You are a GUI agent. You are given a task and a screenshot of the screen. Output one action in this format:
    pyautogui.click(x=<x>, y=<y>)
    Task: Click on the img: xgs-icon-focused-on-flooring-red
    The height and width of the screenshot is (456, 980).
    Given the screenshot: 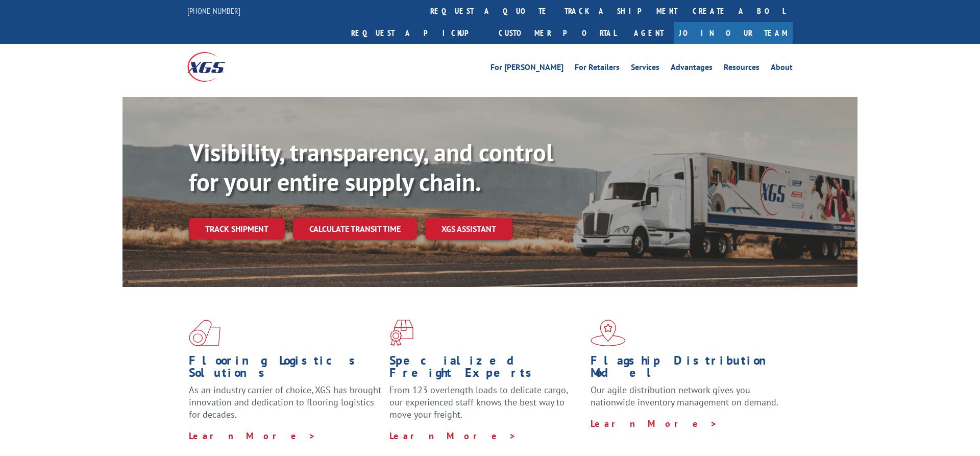 What is the action you would take?
    pyautogui.click(x=401, y=333)
    